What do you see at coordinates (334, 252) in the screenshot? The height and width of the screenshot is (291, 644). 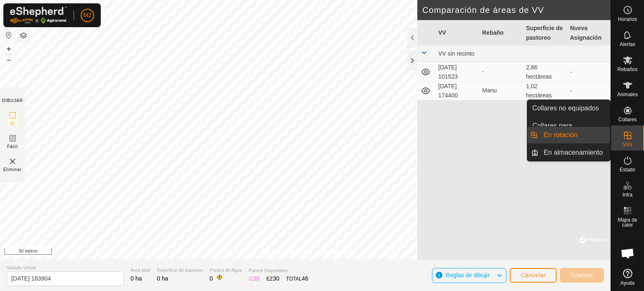 I see `font: Contáctanos` at bounding box center [334, 252].